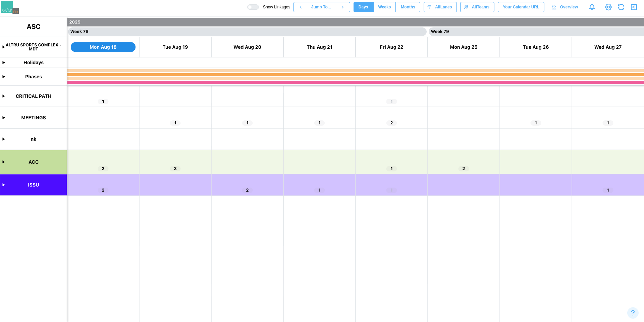  I want to click on a: Overview, so click(565, 7).